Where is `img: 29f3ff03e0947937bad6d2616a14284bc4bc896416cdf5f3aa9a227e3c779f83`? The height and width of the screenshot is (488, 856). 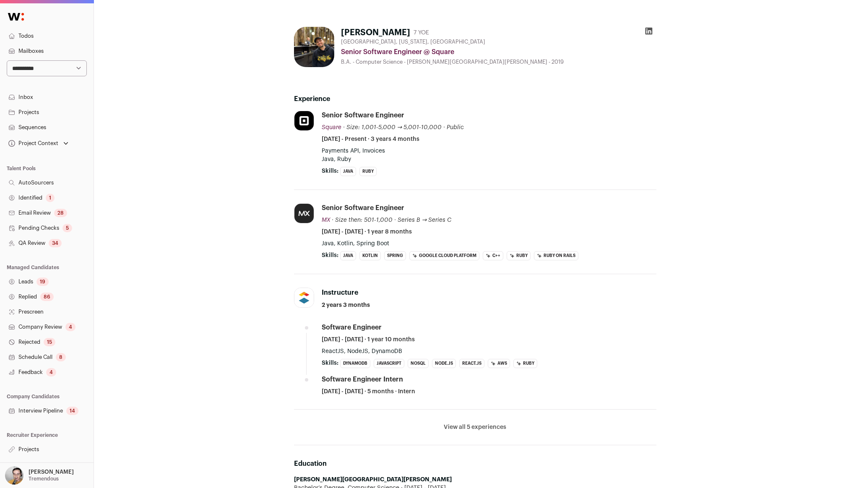 img: 29f3ff03e0947937bad6d2616a14284bc4bc896416cdf5f3aa9a227e3c779f83 is located at coordinates (314, 47).